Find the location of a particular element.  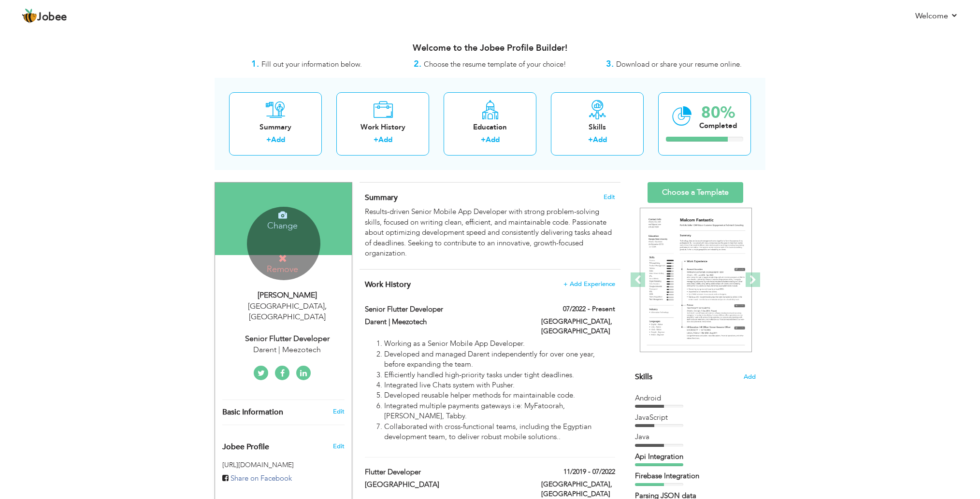

li: Integrated live Chats system with Pusher. is located at coordinates (500, 385).